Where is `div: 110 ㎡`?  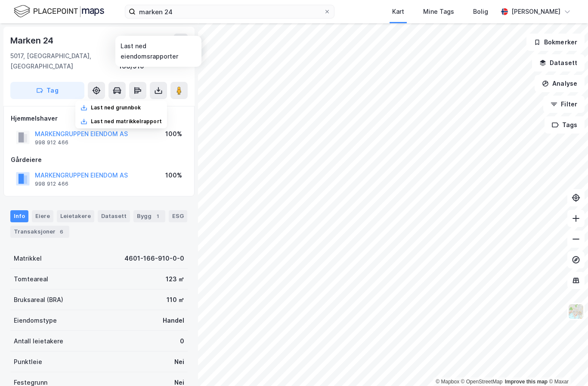 div: 110 ㎡ is located at coordinates (176, 300).